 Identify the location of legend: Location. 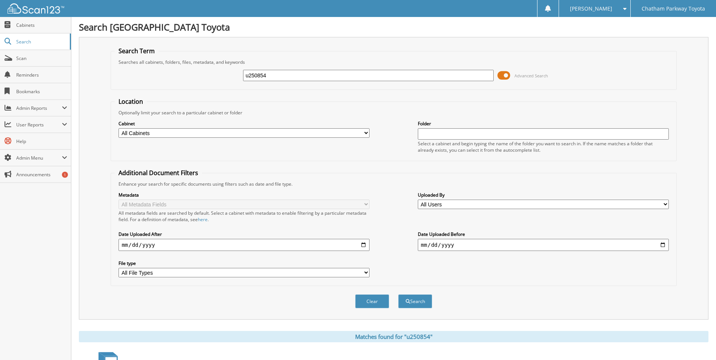
(131, 102).